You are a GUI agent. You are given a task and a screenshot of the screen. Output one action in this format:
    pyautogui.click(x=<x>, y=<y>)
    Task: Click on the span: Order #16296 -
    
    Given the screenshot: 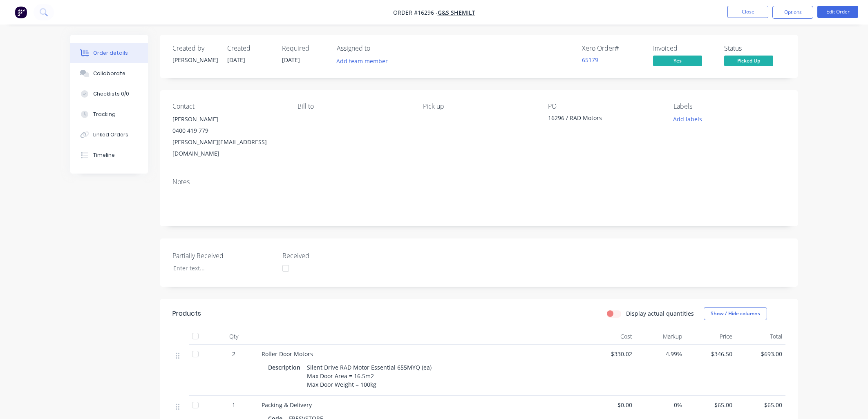 What is the action you would take?
    pyautogui.click(x=415, y=12)
    